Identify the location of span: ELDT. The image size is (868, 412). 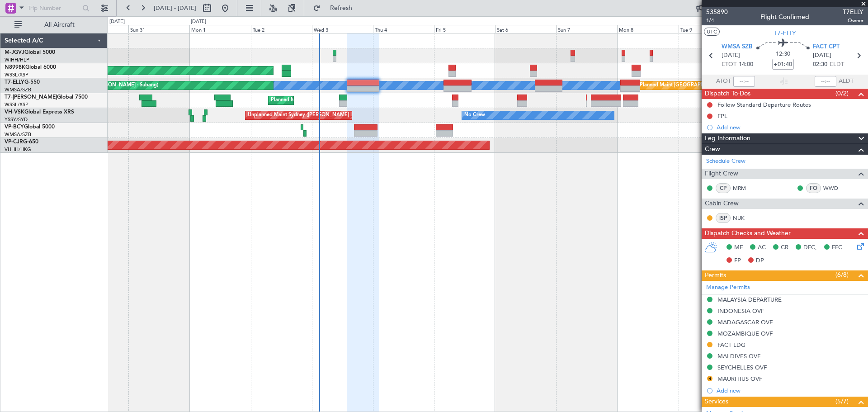
(837, 65).